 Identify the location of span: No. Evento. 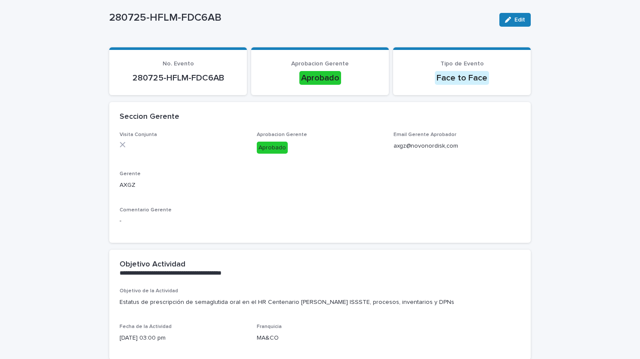
(178, 64).